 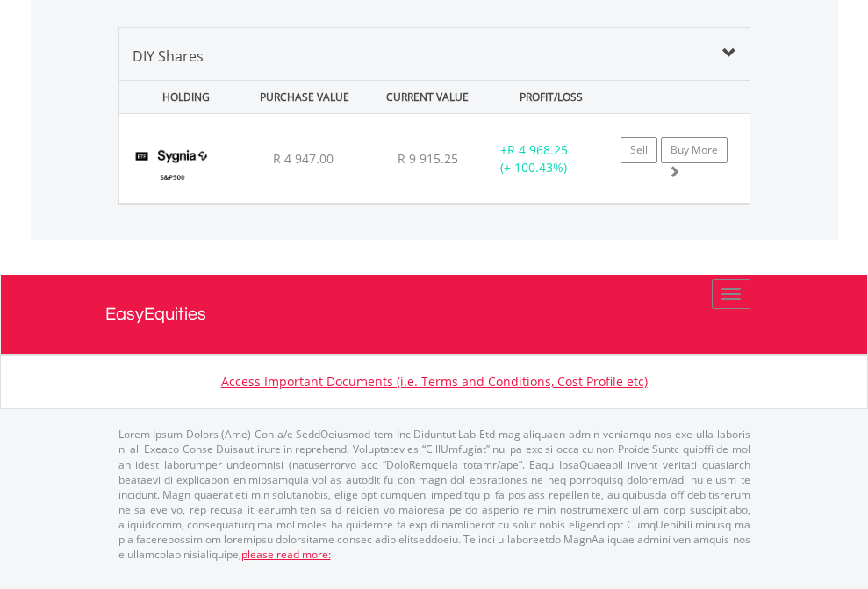 What do you see at coordinates (427, 97) in the screenshot?
I see `div: CURRENT VALUE` at bounding box center [427, 97].